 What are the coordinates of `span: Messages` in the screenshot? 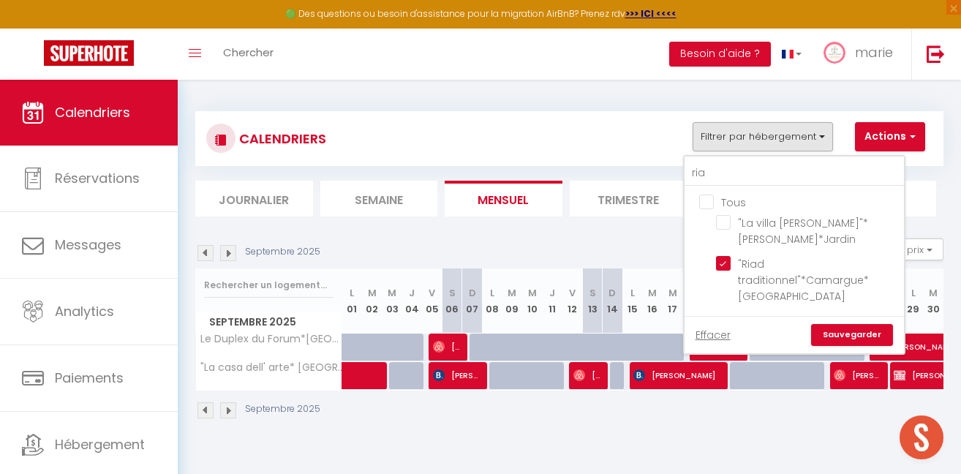 It's located at (88, 244).